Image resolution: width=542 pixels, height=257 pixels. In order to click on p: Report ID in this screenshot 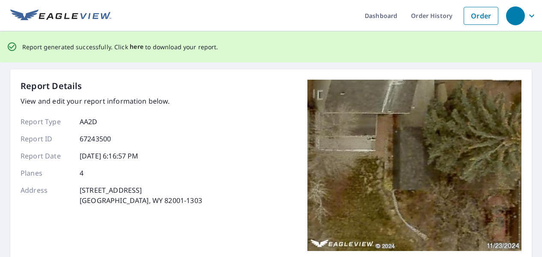, I will do `click(46, 139)`.